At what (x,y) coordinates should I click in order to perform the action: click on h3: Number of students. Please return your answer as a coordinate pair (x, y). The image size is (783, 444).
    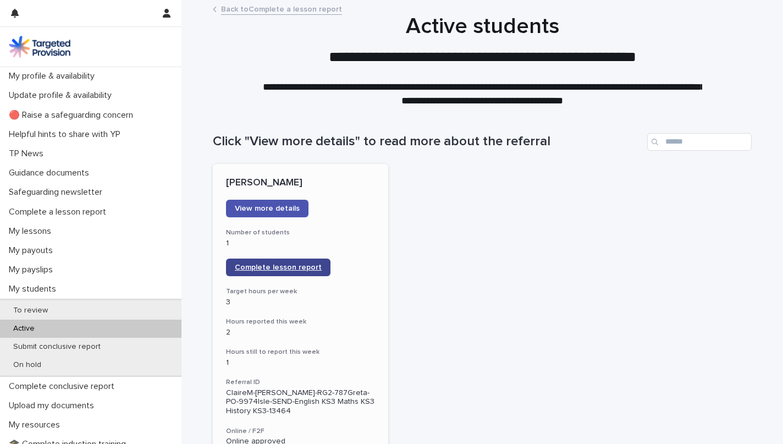
    Looking at the image, I should click on (300, 233).